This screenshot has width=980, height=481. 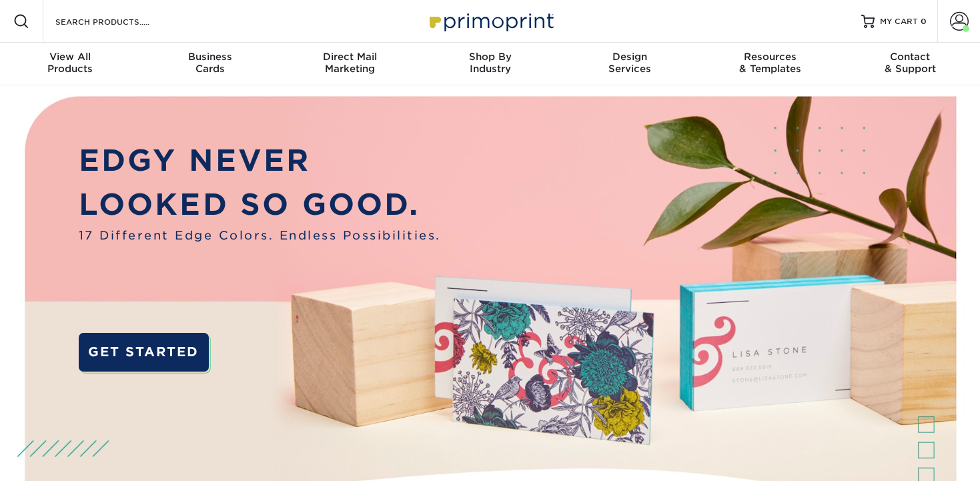 What do you see at coordinates (770, 63) in the screenshot?
I see `div: & Templates` at bounding box center [770, 63].